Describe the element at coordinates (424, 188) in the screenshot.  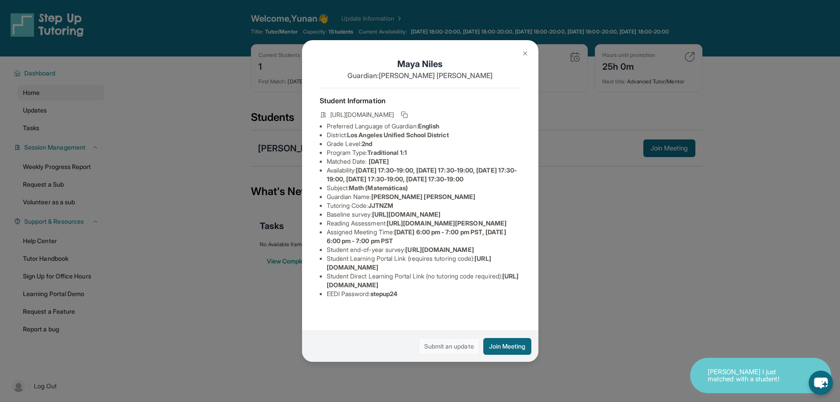
I see `li: Subject :` at that location.